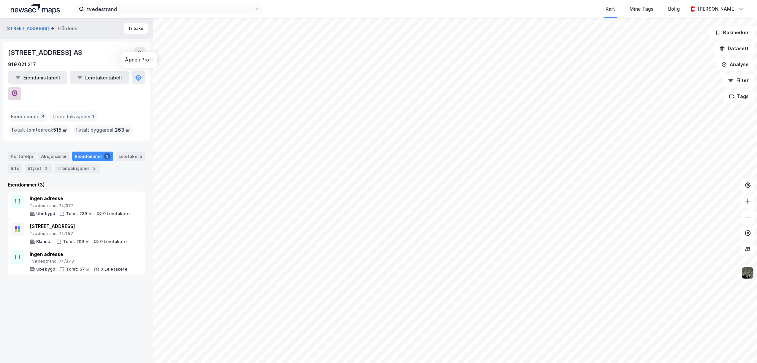 This screenshot has width=757, height=363. Describe the element at coordinates (60, 130) in the screenshot. I see `span: 515 ㎡` at that location.